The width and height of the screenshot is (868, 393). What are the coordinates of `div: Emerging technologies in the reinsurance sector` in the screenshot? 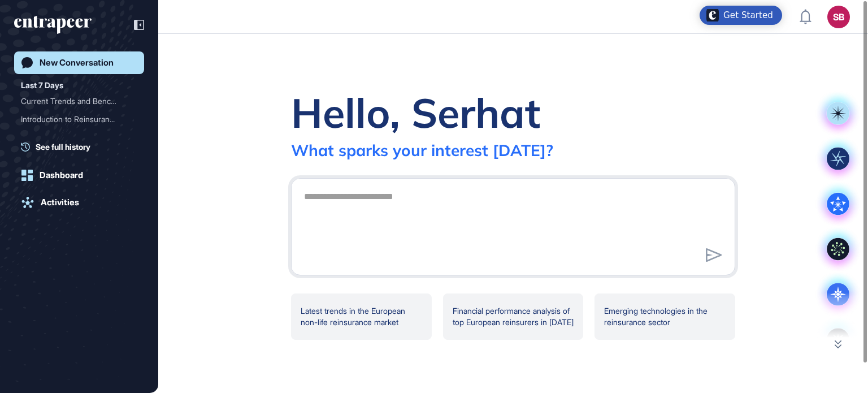 It's located at (665, 317).